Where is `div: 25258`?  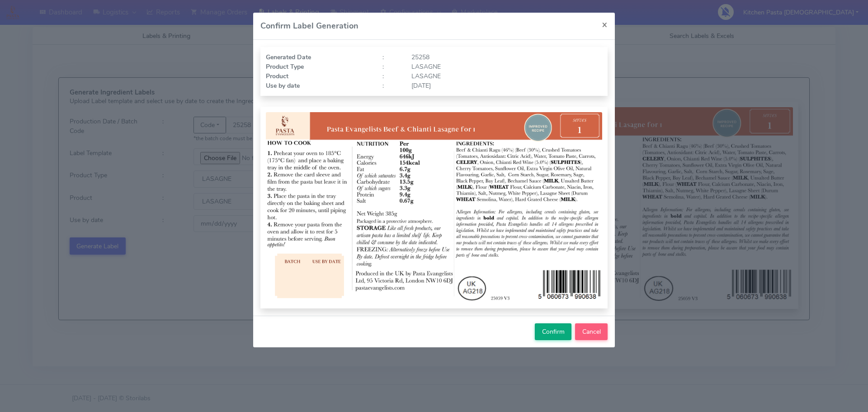
div: 25258 is located at coordinates (507, 57).